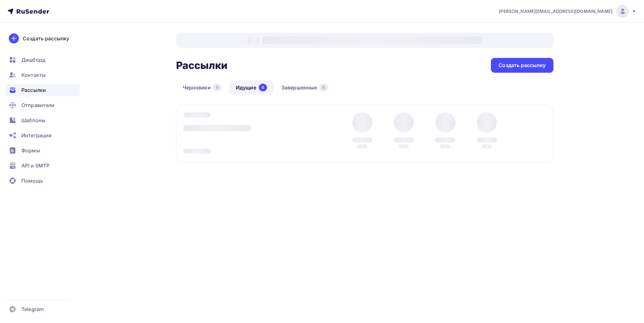 This screenshot has width=644, height=323. What do you see at coordinates (33, 120) in the screenshot?
I see `span: Шаблоны` at bounding box center [33, 120].